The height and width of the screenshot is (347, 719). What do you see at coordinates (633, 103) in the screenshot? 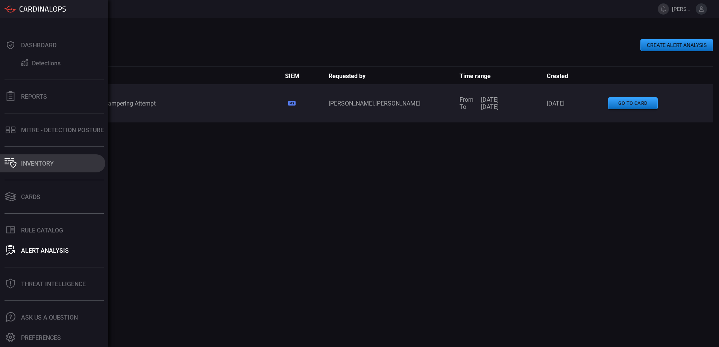
I see `button: go to card` at bounding box center [633, 103].